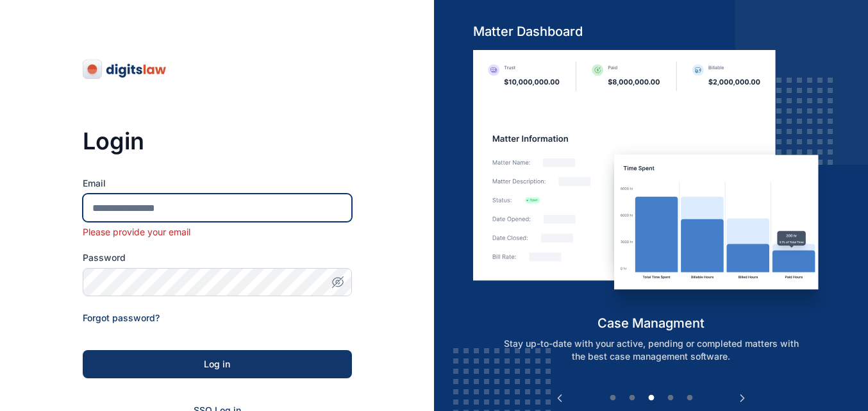  Describe the element at coordinates (690, 398) in the screenshot. I see `button: 5` at that location.